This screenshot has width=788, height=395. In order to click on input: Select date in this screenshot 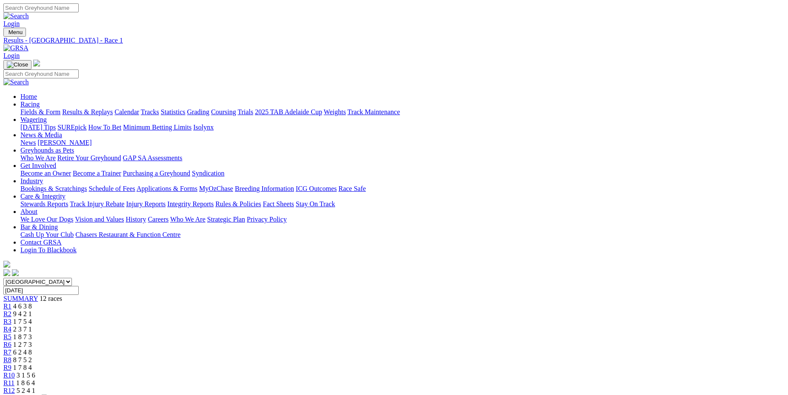, I will do `click(41, 290)`.